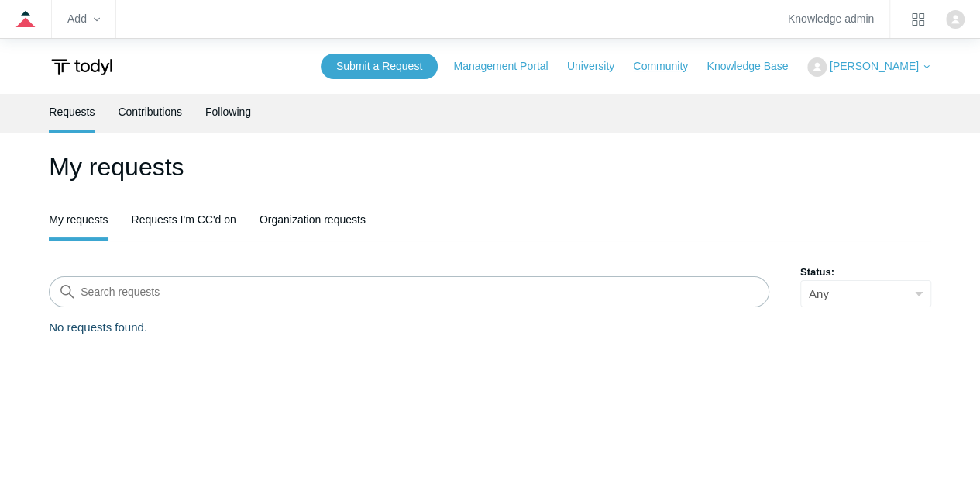  What do you see at coordinates (71, 112) in the screenshot?
I see `a: Requests` at bounding box center [71, 112].